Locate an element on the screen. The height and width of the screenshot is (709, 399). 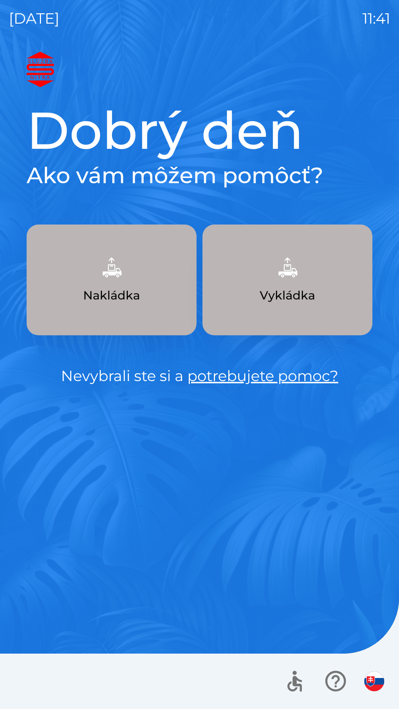
img: 9957f61b-5a77-4cda-b04a-829d24c9f37e.png is located at coordinates (112, 267).